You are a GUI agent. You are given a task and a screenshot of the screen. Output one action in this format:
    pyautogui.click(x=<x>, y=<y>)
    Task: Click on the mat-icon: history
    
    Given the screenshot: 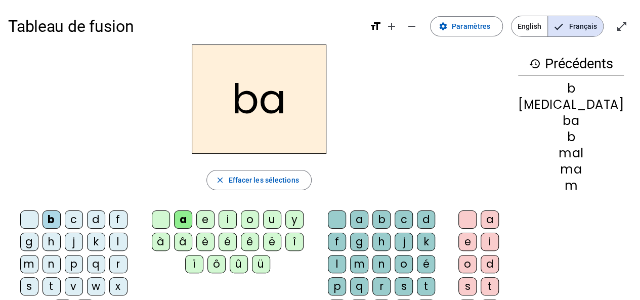 What is the action you would take?
    pyautogui.click(x=534, y=64)
    